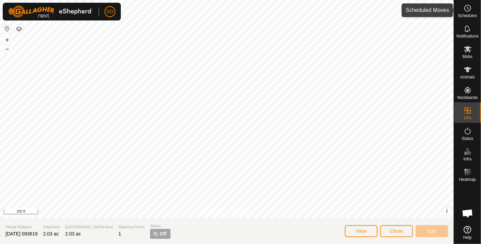  What do you see at coordinates (447, 210) in the screenshot?
I see `span: i` at bounding box center [447, 210].